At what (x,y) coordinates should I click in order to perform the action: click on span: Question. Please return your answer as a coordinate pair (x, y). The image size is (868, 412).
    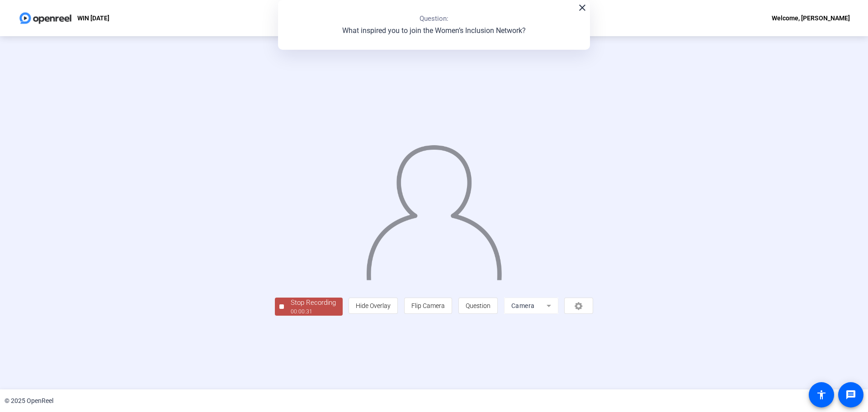
    Looking at the image, I should click on (478, 306).